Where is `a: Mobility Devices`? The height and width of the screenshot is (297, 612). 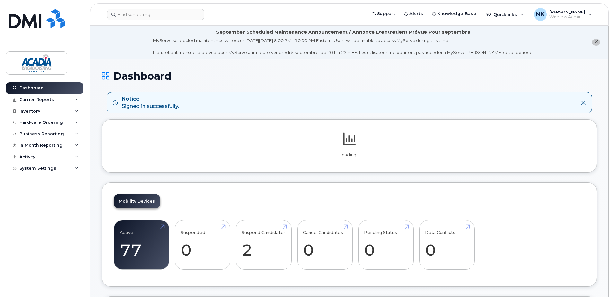 a: Mobility Devices is located at coordinates (137, 201).